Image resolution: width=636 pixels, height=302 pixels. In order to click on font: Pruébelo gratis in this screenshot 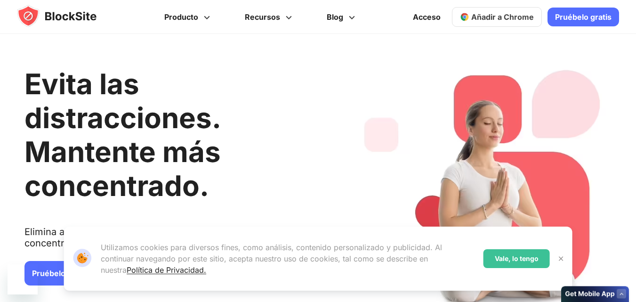, I will do `click(583, 17)`.